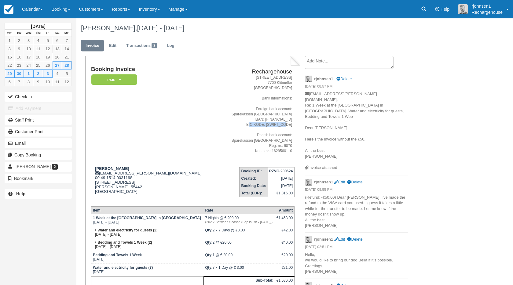  I want to click on a: Customer Print, so click(38, 131).